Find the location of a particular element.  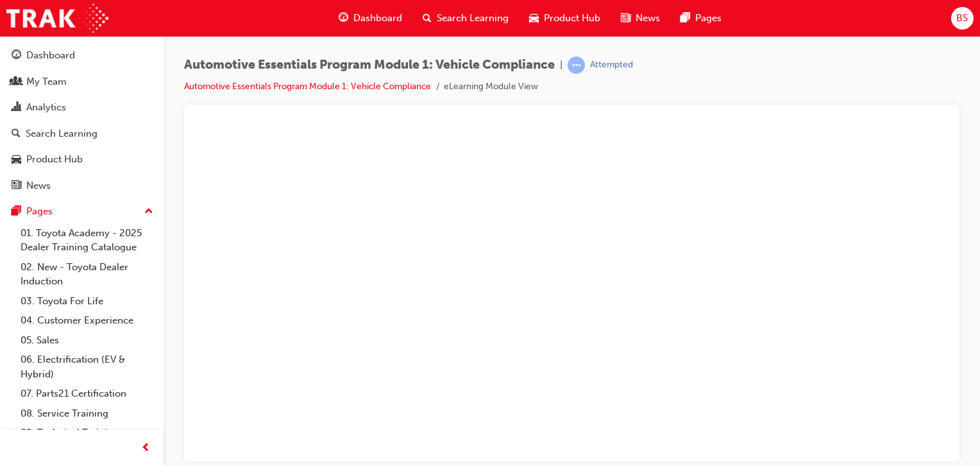

a: 01. Toyota Academy - 2025 Dealer Training Catalogue is located at coordinates (87, 240).